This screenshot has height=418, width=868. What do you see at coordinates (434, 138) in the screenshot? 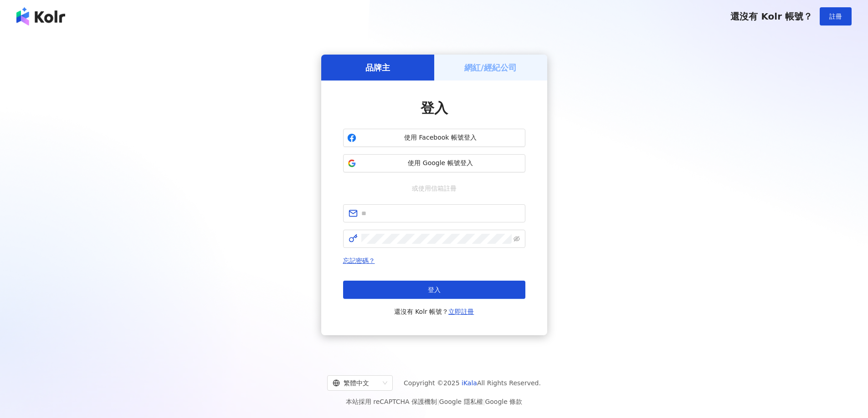
I see `button: 使用 Facebook 帳號登入` at bounding box center [434, 138].